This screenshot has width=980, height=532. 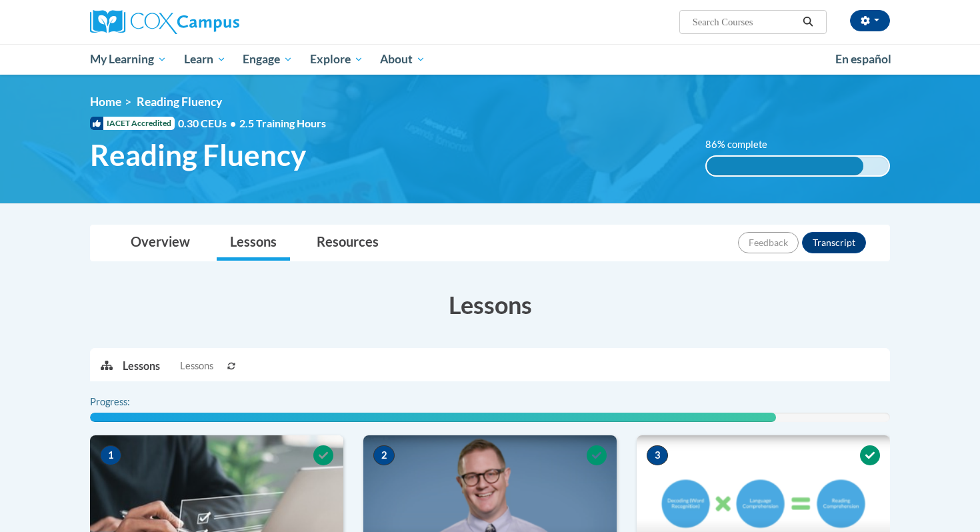 I want to click on h3: Lessons, so click(x=490, y=305).